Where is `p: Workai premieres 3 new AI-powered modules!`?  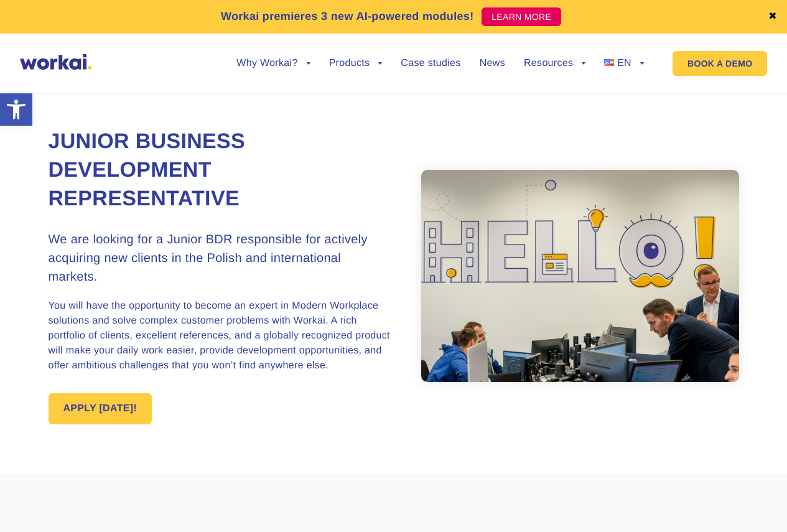
p: Workai premieres 3 new AI-powered modules! is located at coordinates (347, 16).